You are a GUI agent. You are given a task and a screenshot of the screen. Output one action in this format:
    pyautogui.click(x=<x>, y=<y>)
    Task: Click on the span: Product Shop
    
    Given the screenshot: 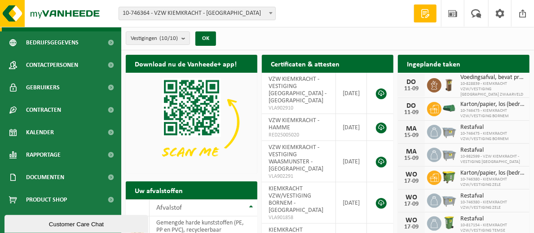 What is the action you would take?
    pyautogui.click(x=46, y=200)
    